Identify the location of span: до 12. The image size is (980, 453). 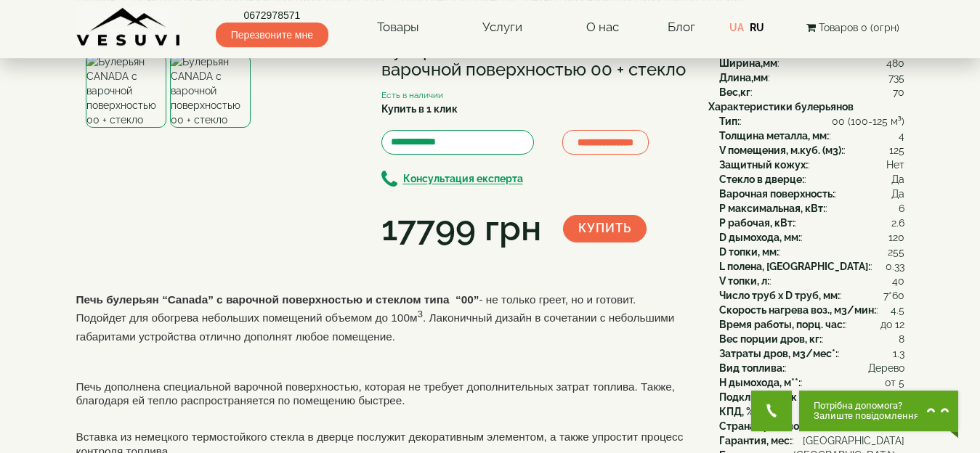
(892, 324).